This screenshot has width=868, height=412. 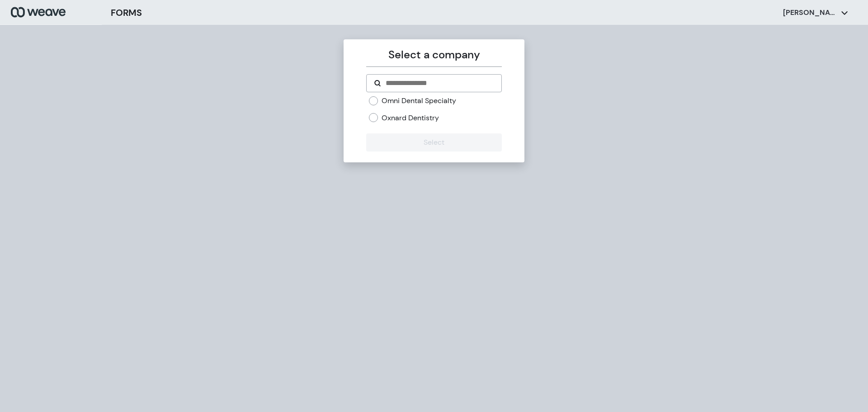 What do you see at coordinates (126, 13) in the screenshot?
I see `h3: FORMS` at bounding box center [126, 13].